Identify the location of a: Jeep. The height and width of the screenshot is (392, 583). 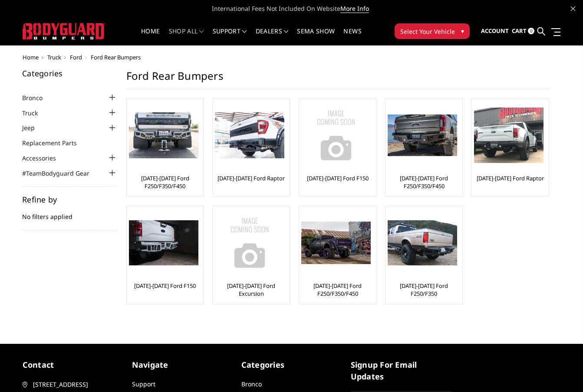
(34, 128).